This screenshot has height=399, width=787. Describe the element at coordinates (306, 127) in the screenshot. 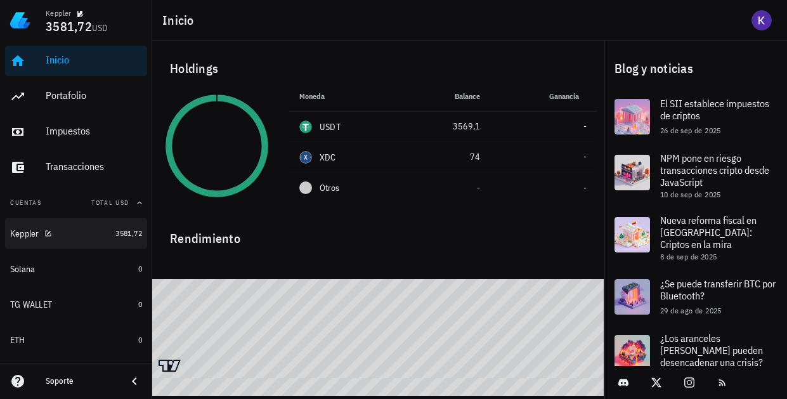

I see `div: USDT-icon` at that location.